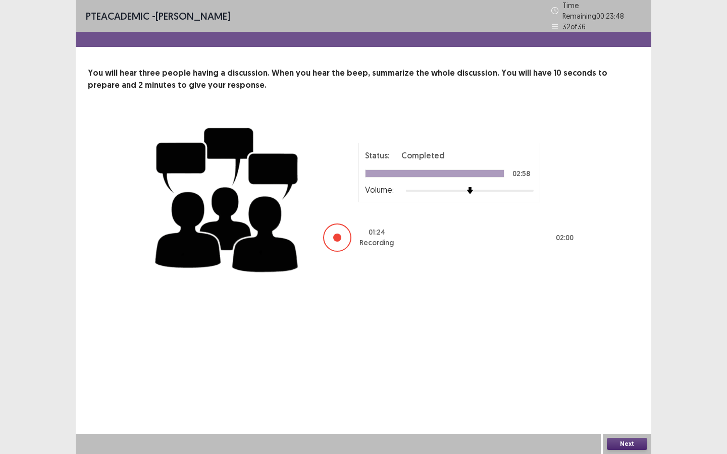 This screenshot has height=454, width=727. Describe the element at coordinates (423, 155) in the screenshot. I see `p: Completed` at that location.